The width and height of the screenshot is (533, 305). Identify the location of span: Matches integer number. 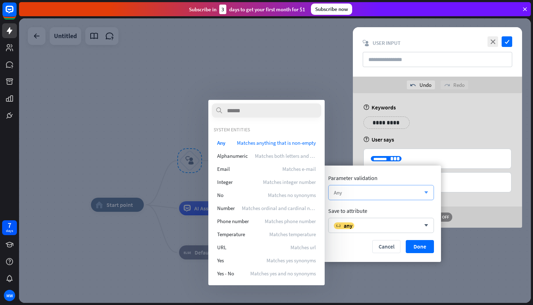
(289, 182).